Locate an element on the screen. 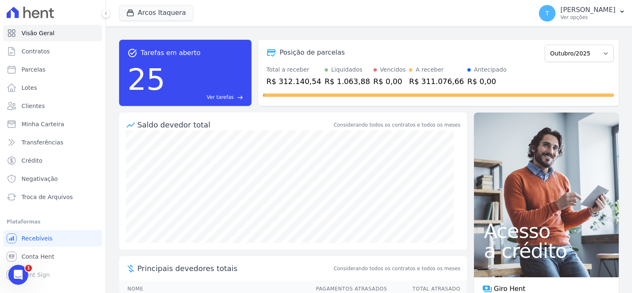  span: Negativação is located at coordinates (40, 179).